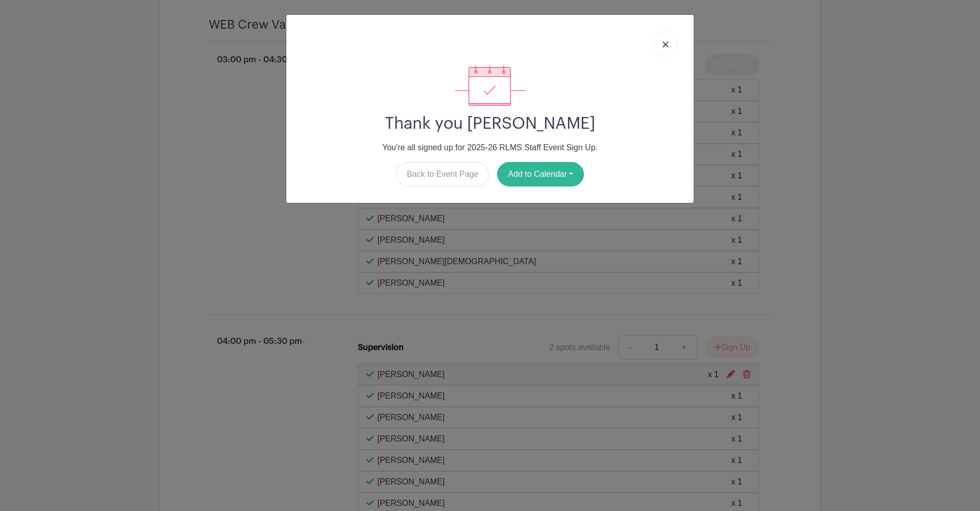  What do you see at coordinates (666, 44) in the screenshot?
I see `img: close_button-5f87c8562297e5c2d7936805f587ecaba9071eb48480494691a3f1689db116b3.svg` at bounding box center [666, 44].